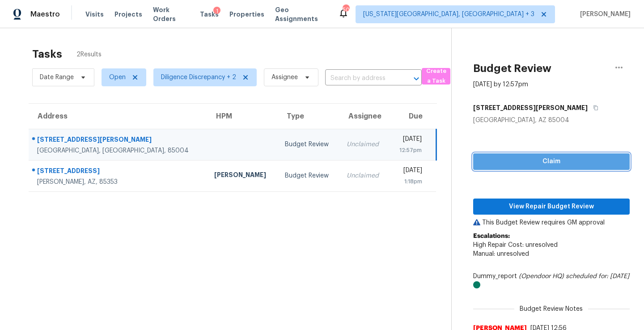  What do you see at coordinates (551, 309) in the screenshot?
I see `span: Budget Review Notes` at bounding box center [551, 309].